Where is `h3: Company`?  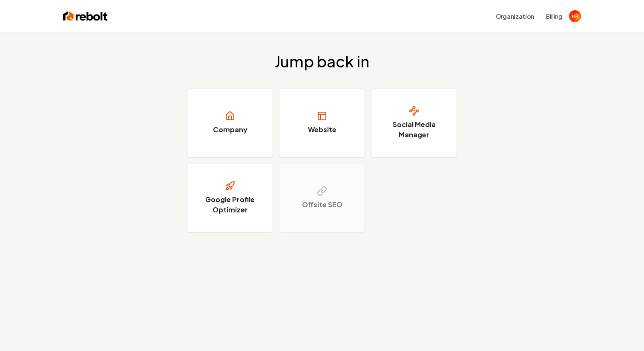 h3: Company is located at coordinates (230, 130).